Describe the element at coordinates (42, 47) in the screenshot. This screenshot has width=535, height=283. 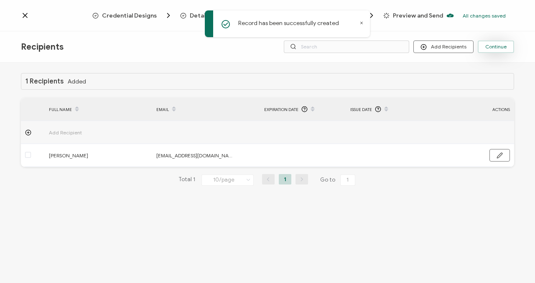
I see `span: Recipients` at that location.